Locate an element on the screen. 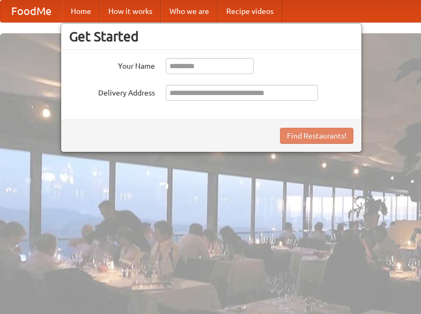 Image resolution: width=421 pixels, height=314 pixels. a: Who we are is located at coordinates (190, 11).